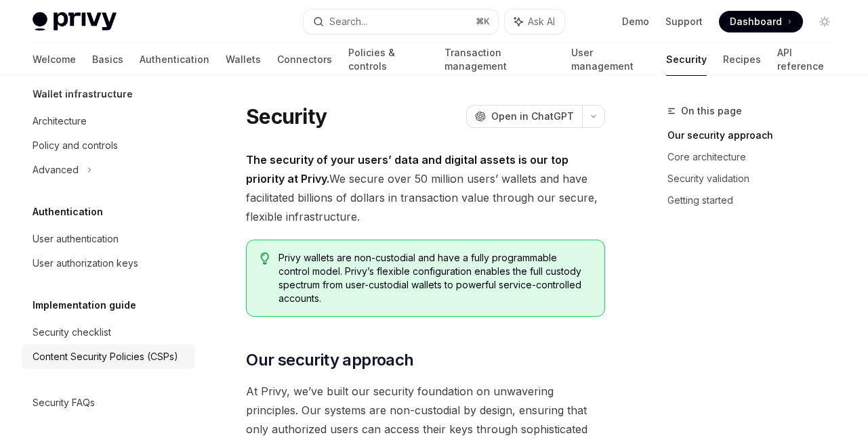 This screenshot has height=442, width=868. What do you see at coordinates (329, 360) in the screenshot?
I see `span: Our security approach` at bounding box center [329, 360].